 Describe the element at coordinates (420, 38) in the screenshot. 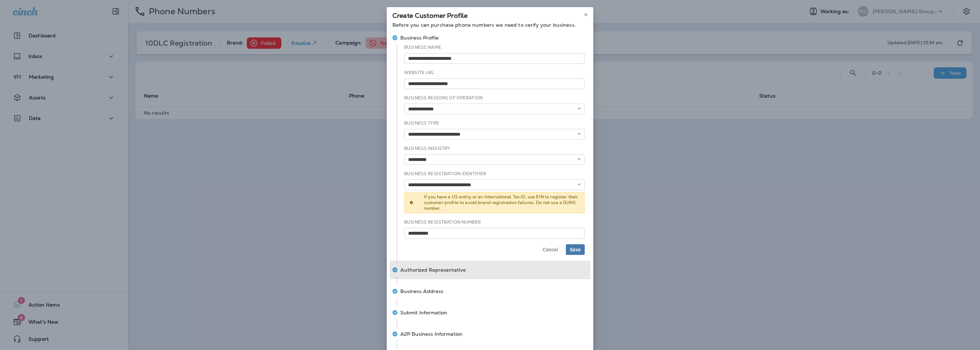

I see `span: Business Profile` at that location.